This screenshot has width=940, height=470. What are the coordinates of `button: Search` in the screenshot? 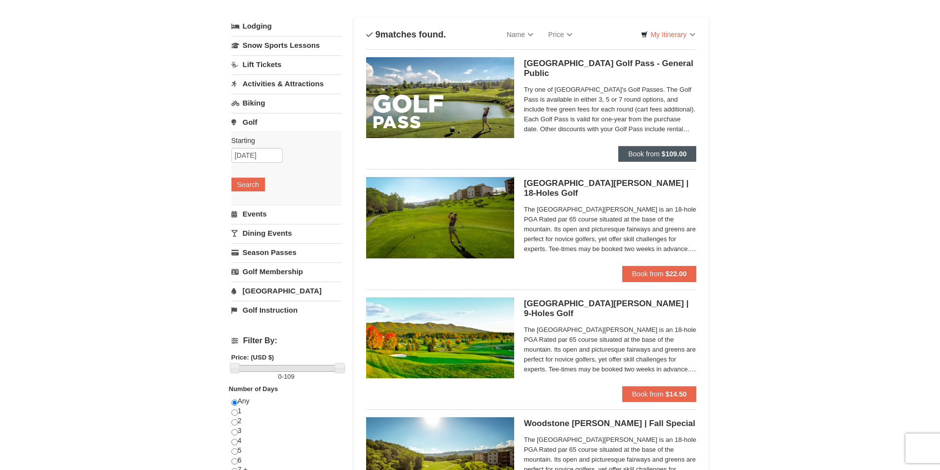 It's located at (248, 184).